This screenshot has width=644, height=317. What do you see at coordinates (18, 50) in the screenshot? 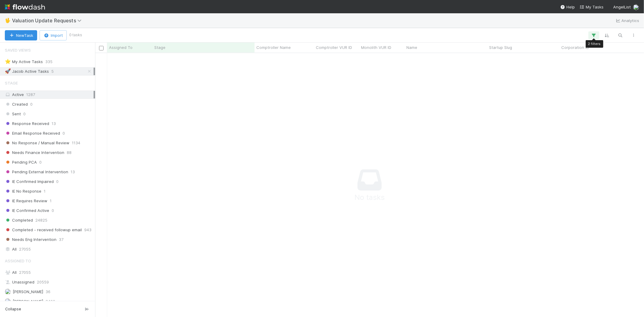
I see `span: Saved Views` at bounding box center [18, 50].